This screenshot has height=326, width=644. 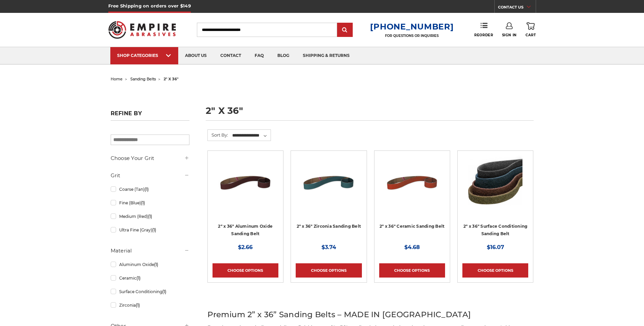 I want to click on div: SHOP CATEGORIES, so click(x=144, y=55).